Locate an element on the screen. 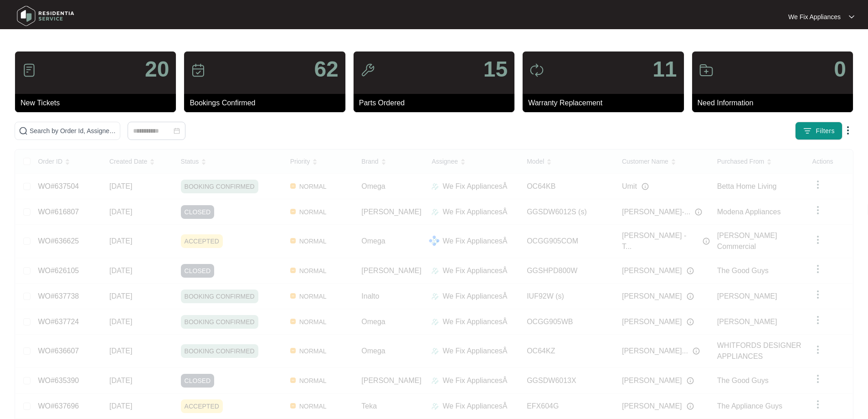 Image resolution: width=868 pixels, height=419 pixels. p: 62 is located at coordinates (326, 69).